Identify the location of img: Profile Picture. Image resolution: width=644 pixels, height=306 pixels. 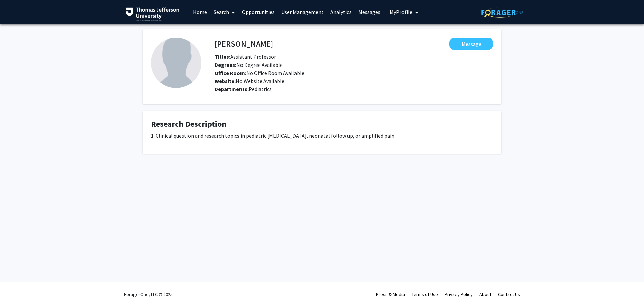
(176, 63).